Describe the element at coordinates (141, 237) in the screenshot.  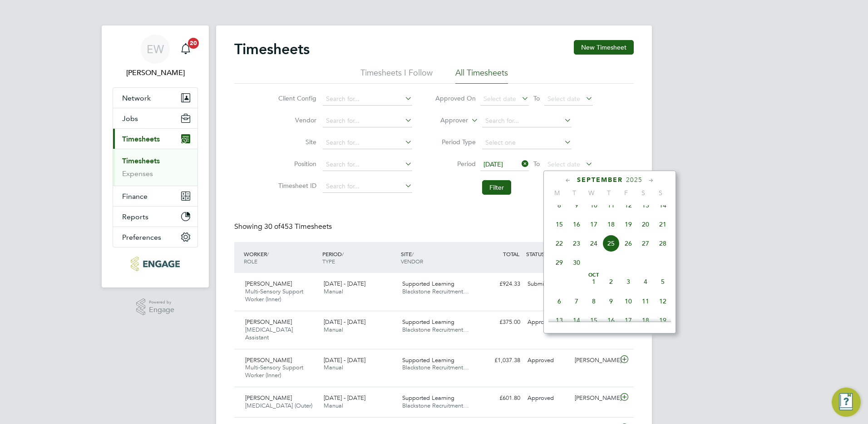
I see `span: Preferences` at that location.